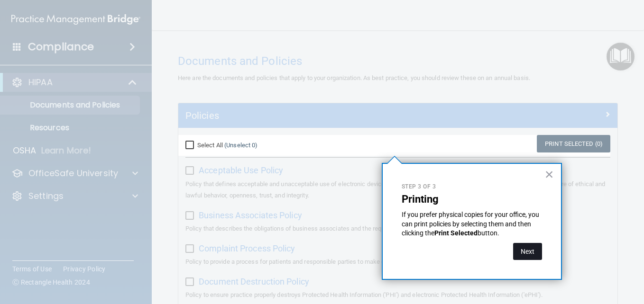 This screenshot has height=304, width=644. Describe the element at coordinates (420, 199) in the screenshot. I see `strong: Printing` at that location.